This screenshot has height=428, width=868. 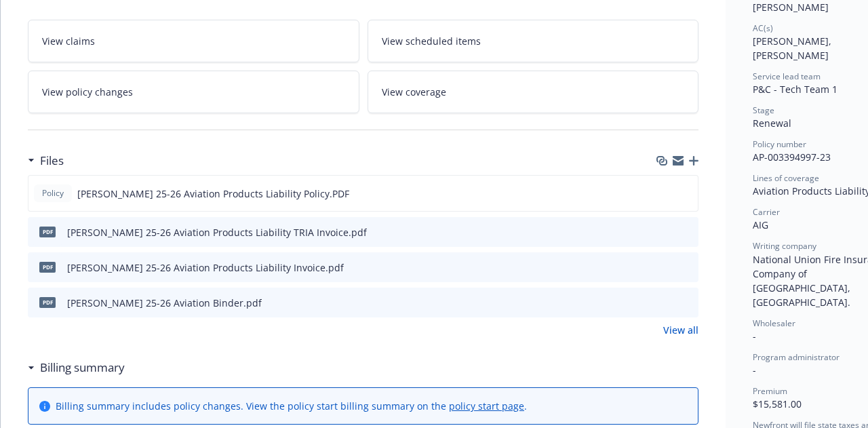 I want to click on span: $15,581.00, so click(x=778, y=403).